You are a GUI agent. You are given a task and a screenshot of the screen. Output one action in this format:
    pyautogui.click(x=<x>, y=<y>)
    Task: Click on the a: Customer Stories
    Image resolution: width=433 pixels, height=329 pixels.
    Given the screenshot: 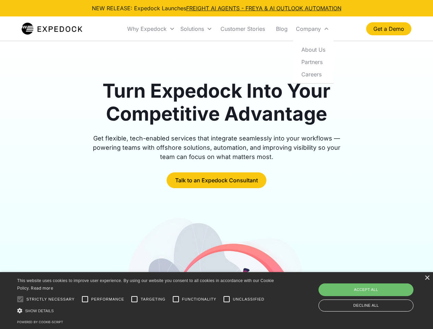 What is the action you would take?
    pyautogui.click(x=243, y=29)
    